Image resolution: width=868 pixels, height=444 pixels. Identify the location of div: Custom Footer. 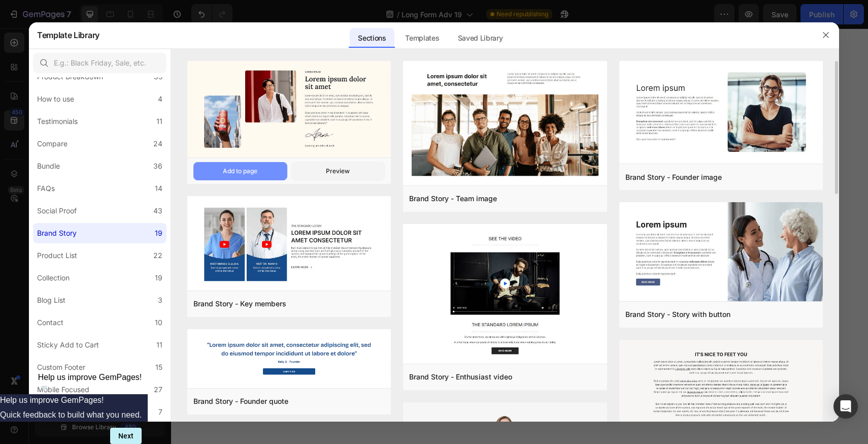
(61, 367).